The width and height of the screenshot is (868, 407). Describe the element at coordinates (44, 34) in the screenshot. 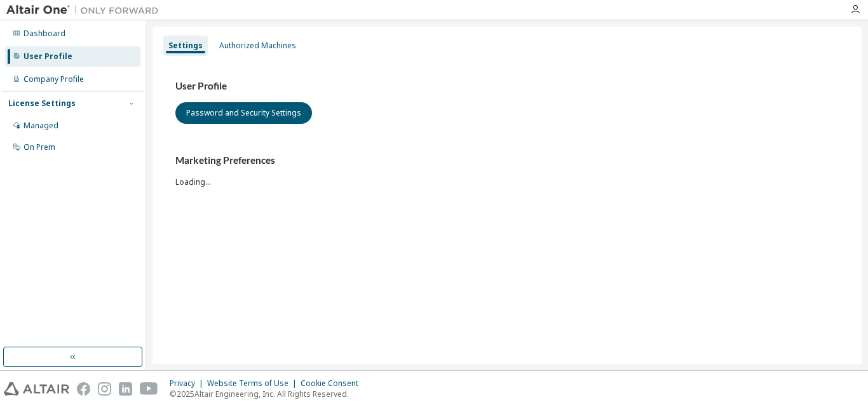

I see `div: Dashboard` at that location.